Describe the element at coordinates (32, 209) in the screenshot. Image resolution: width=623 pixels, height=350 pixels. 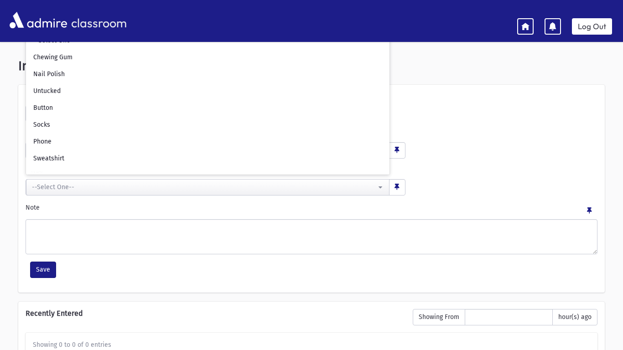
I see `label: Note` at that location.